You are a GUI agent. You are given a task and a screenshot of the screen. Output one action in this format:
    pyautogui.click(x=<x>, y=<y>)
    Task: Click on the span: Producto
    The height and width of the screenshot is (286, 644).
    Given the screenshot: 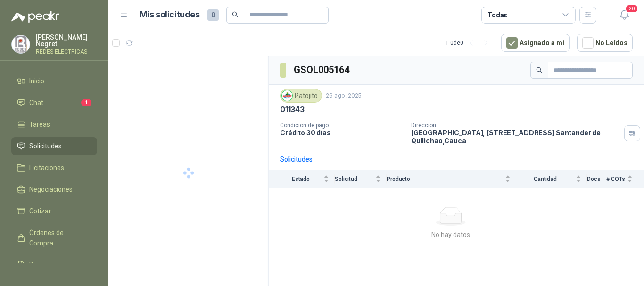 What is the action you would take?
    pyautogui.click(x=445, y=179)
    